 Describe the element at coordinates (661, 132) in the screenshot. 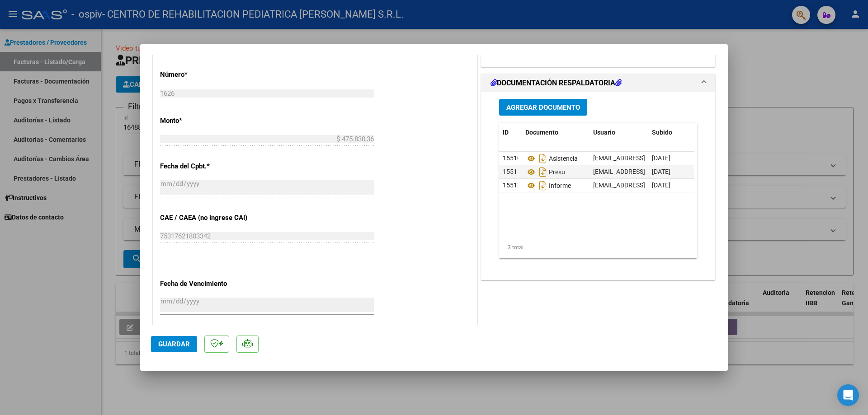

I see `span: Subido` at that location.